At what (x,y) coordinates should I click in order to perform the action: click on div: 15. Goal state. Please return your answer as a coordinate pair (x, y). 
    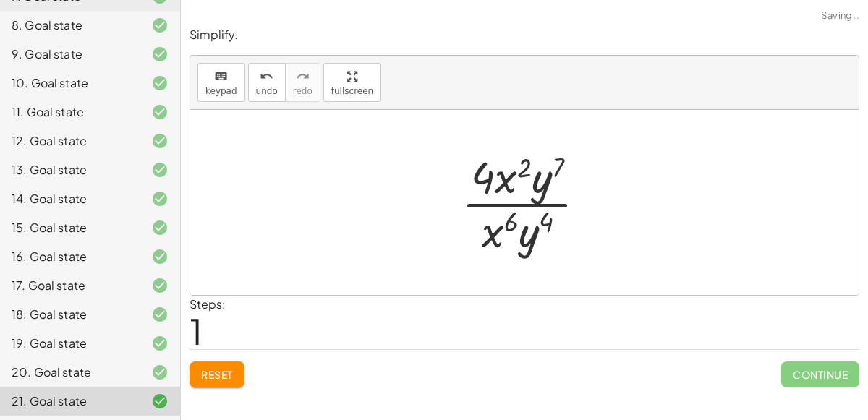
    Looking at the image, I should click on (69, 228).